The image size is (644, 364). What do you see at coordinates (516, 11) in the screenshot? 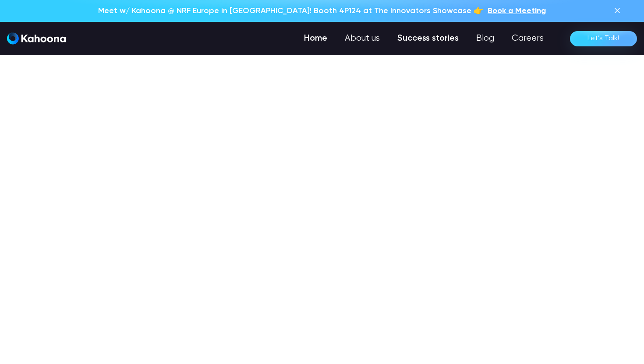
I see `span: Book a Meeting` at bounding box center [516, 11].